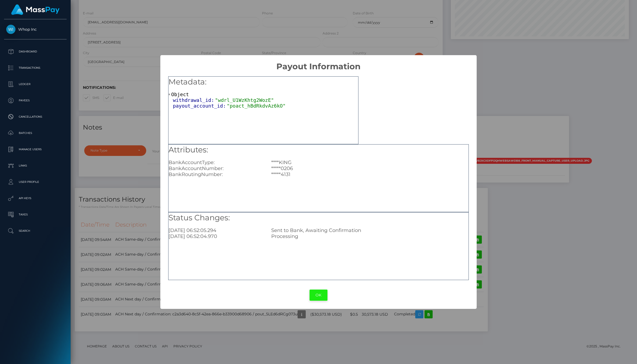 The image size is (637, 364). I want to click on div: Processing, so click(370, 236).